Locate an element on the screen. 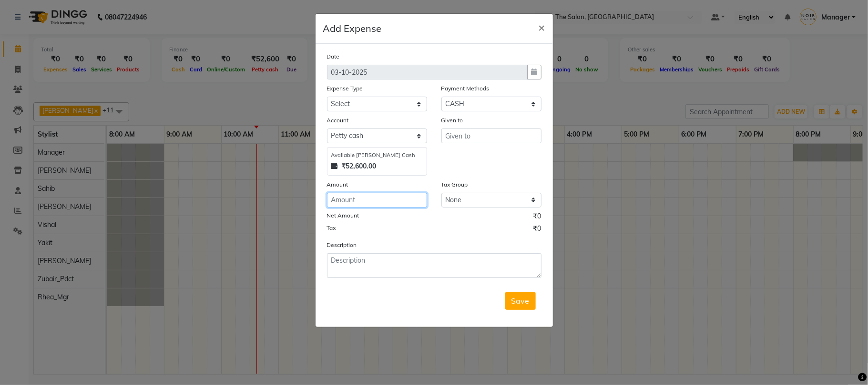 This screenshot has width=868, height=385. label: Given to is located at coordinates (452, 121).